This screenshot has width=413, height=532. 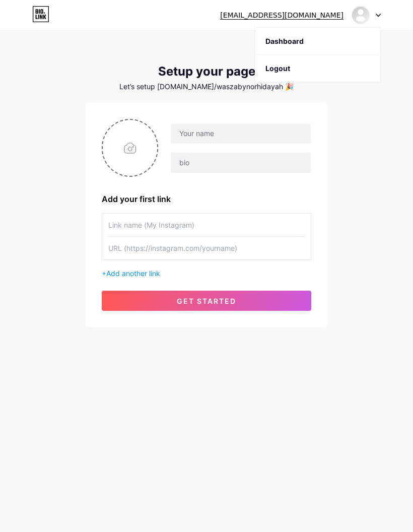 I want to click on div: Setup your page, so click(x=207, y=72).